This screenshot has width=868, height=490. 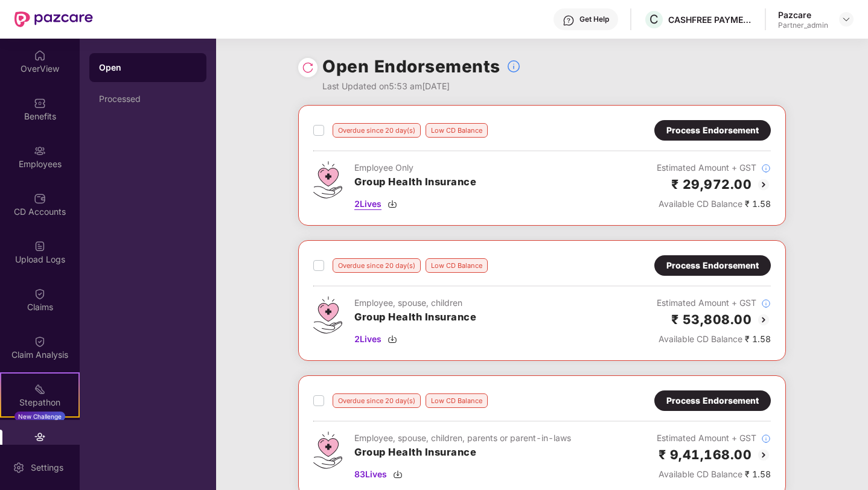 I want to click on img: svg+xml;base64,PHN2ZyBpZD0iVXBsb2FkX0xvZ3MiIGRhdGEtbmFtZT0iVXBsb2FkIExvZ3MiIHhtbG5zPSJodHRwOi8vd3..., so click(x=40, y=247).